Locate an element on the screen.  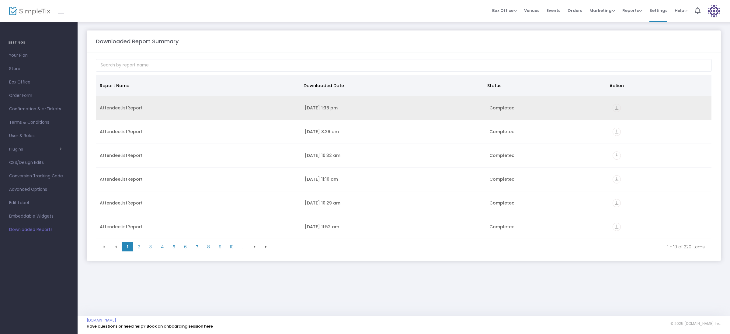
div: 08/08/2025 11:10 am is located at coordinates (394, 179).